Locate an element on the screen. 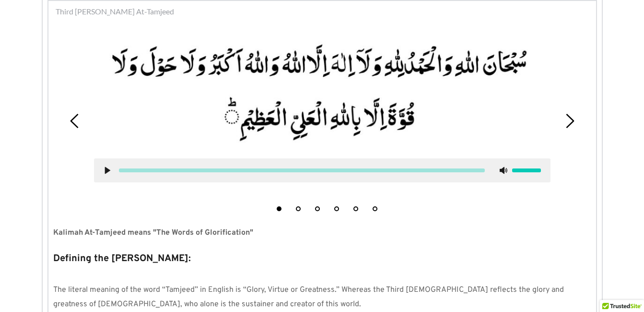 The image size is (644, 312). strong: Kalimah At-Tamjeed means "The Words of Glorification" is located at coordinates (153, 233).